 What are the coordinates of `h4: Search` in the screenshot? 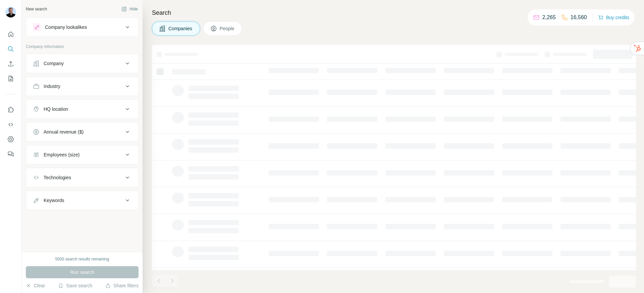 It's located at (394, 13).